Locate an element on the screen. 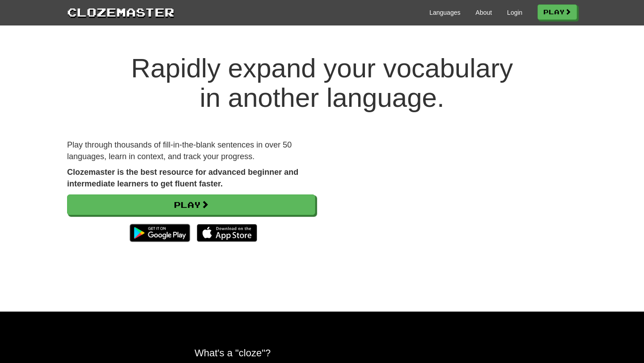  a: Login is located at coordinates (515, 12).